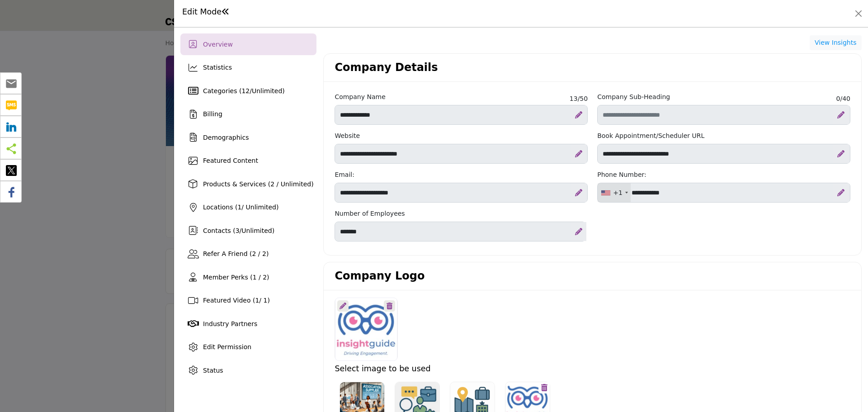  Describe the element at coordinates (858, 14) in the screenshot. I see `button: Close` at that location.